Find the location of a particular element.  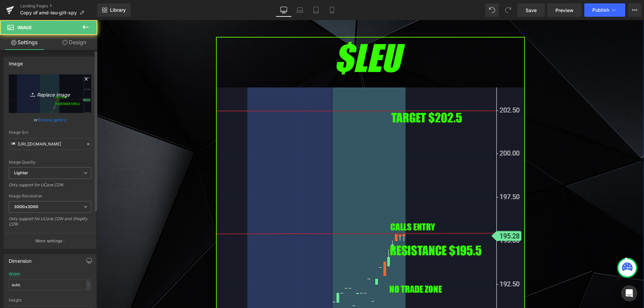

div: Open Intercom Messenger is located at coordinates (629, 293).